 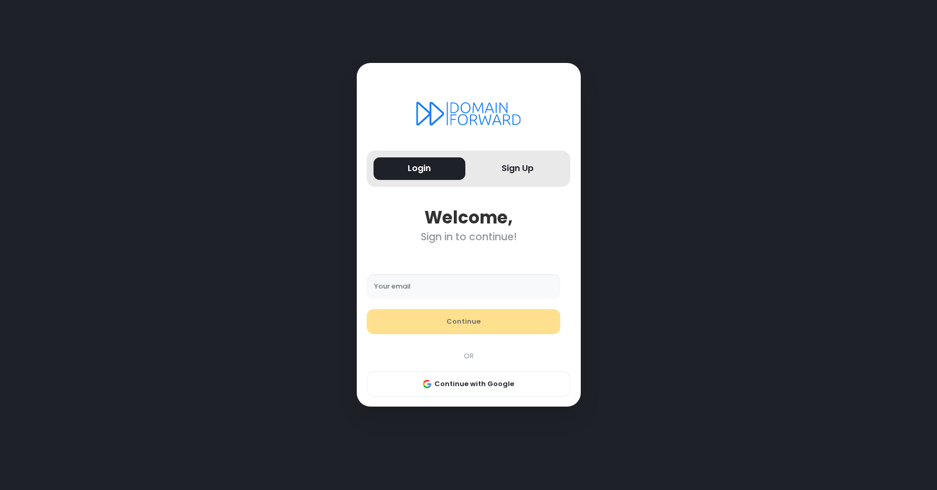 What do you see at coordinates (468, 236) in the screenshot?
I see `div: Sign in to continue!` at bounding box center [468, 236].